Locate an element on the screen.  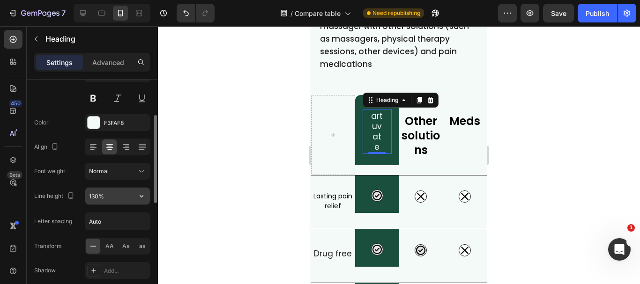
h2: artuvate is located at coordinates (66, 105).